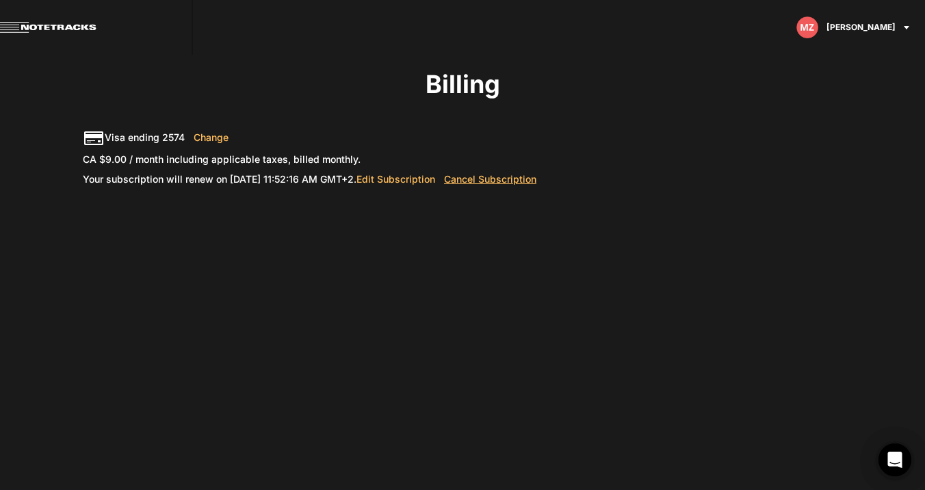 This screenshot has height=490, width=925. I want to click on img: letters, so click(808, 27).